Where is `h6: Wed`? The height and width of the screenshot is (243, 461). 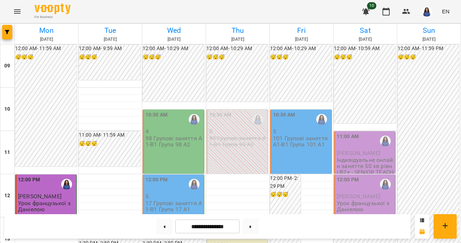 h6: Wed is located at coordinates (174, 30).